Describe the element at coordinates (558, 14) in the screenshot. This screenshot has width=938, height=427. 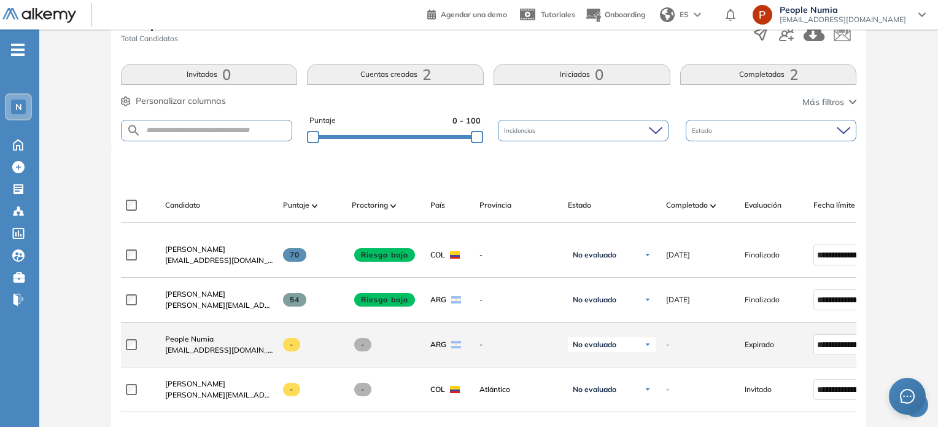
I see `span: Tutoriales` at that location.